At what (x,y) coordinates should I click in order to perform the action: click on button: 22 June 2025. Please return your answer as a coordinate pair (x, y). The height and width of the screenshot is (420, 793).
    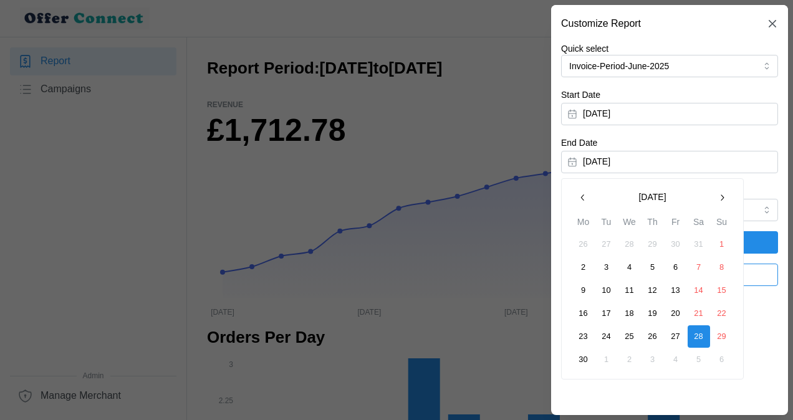
    Looking at the image, I should click on (722, 313).